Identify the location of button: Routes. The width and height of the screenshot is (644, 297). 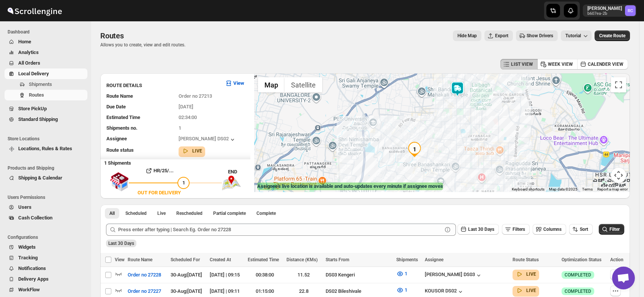
(46, 95).